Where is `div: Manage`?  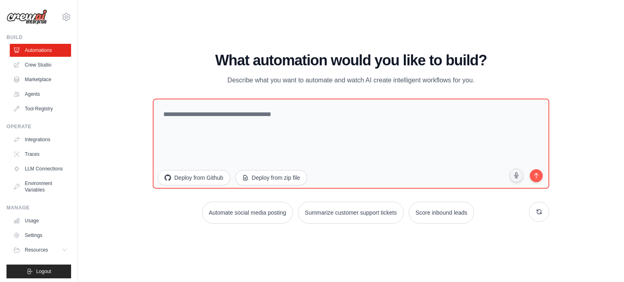 div: Manage is located at coordinates (39, 208).